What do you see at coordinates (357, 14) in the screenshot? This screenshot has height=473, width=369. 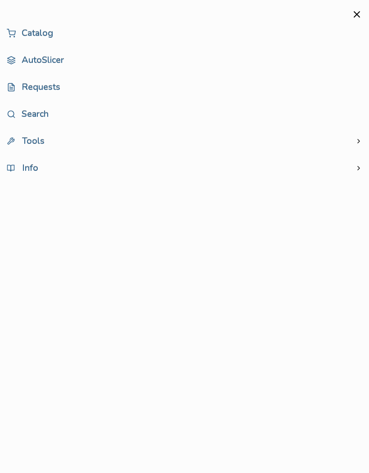 I see `button: close mobile navigation menu` at bounding box center [357, 14].